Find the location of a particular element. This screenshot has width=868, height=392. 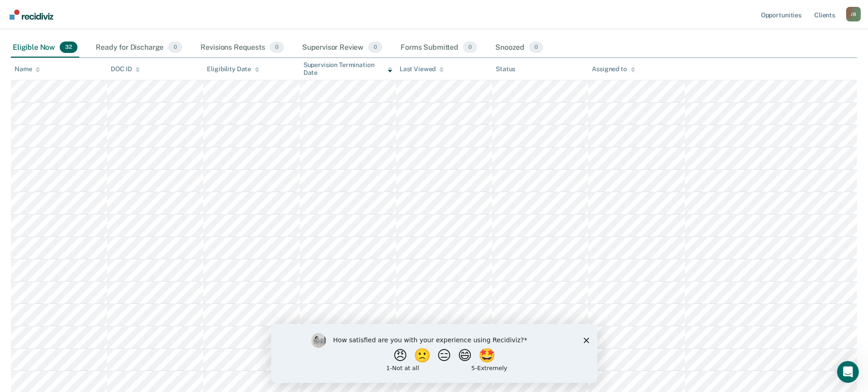

button: 4 is located at coordinates (195, 31).